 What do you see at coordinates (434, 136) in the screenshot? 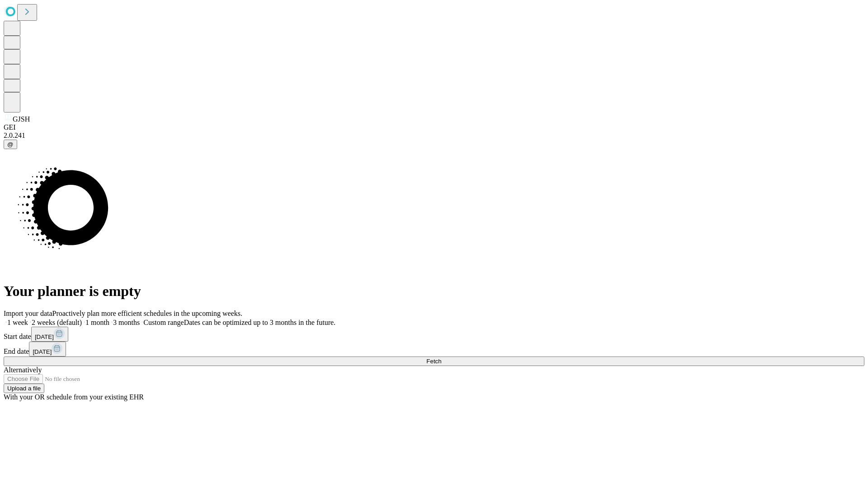
I see `div: 2.0.241` at bounding box center [434, 136].